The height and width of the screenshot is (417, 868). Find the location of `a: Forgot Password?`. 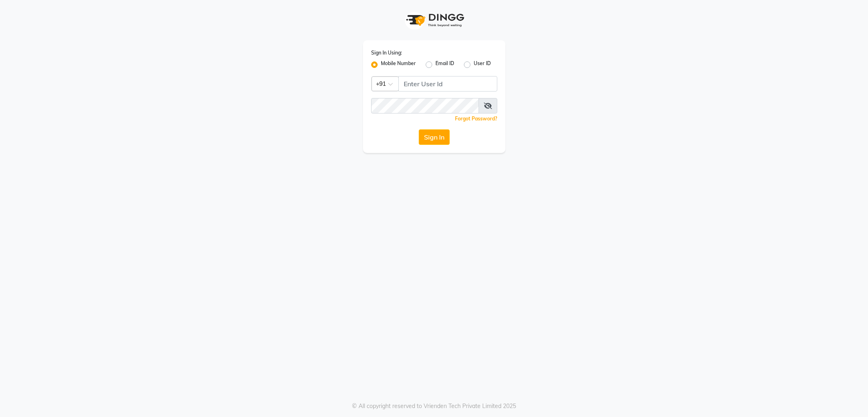

a: Forgot Password? is located at coordinates (476, 118).